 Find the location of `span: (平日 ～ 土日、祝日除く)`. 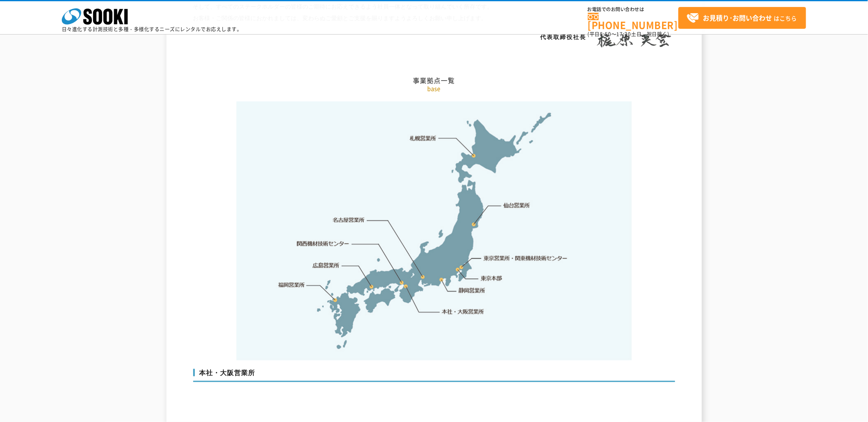

span: (平日 ～ 土日、祝日除く) is located at coordinates (628, 34).